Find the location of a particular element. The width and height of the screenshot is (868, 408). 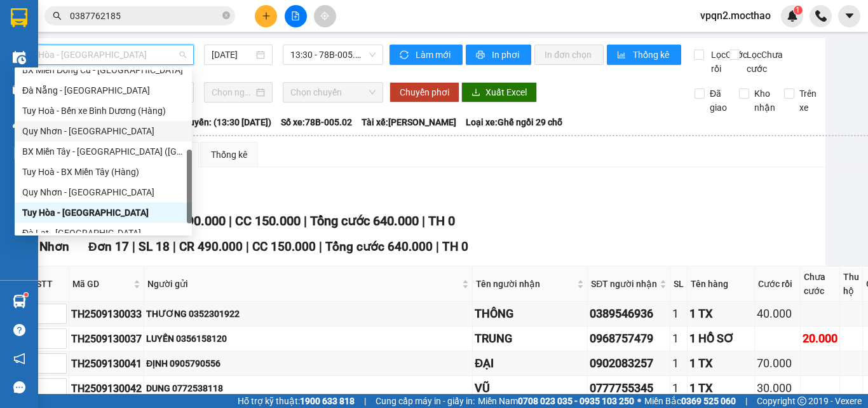

div: 0389546936 is located at coordinates (629, 314).